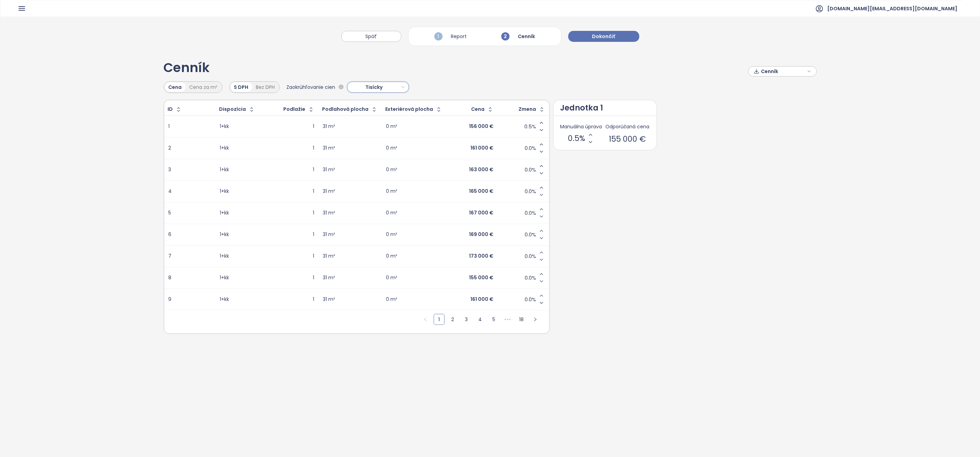  I want to click on div: 155 000 €, so click(481, 278).